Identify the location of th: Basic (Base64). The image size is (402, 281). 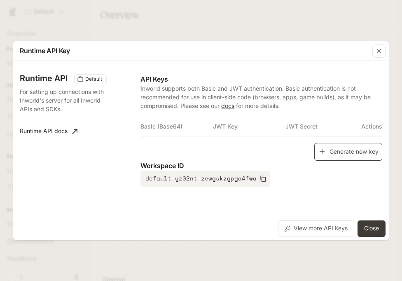
(177, 126).